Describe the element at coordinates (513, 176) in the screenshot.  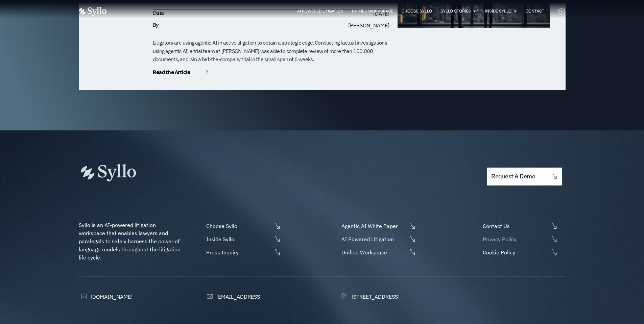
I see `span: request a demo` at that location.